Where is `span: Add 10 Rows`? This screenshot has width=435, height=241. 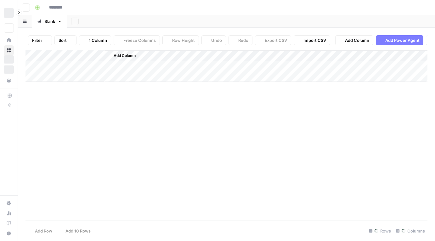 span: Add 10 Rows is located at coordinates (78, 231).